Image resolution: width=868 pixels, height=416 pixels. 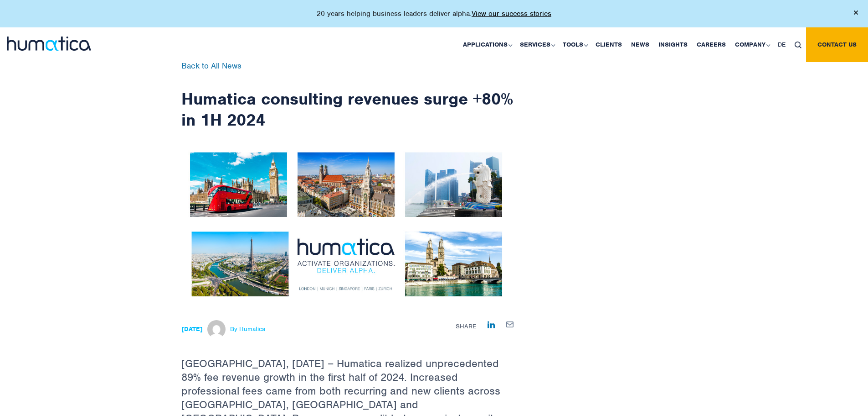 I want to click on span: DE, so click(x=782, y=44).